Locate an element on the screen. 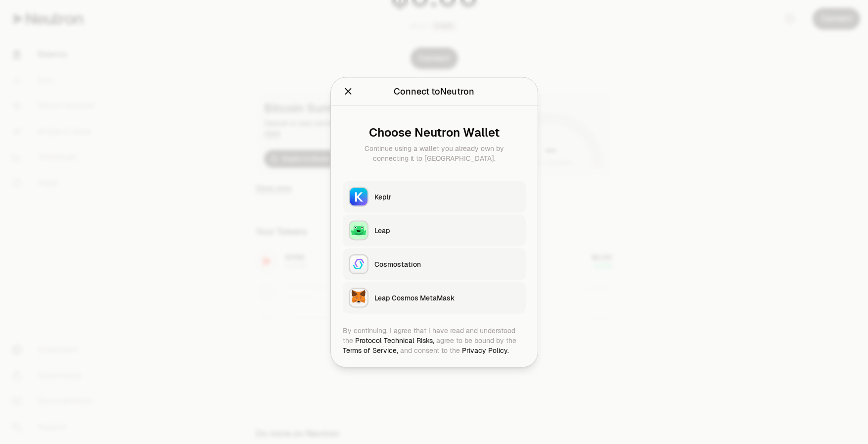 The image size is (868, 444). a: Privacy Policy. is located at coordinates (485, 350).